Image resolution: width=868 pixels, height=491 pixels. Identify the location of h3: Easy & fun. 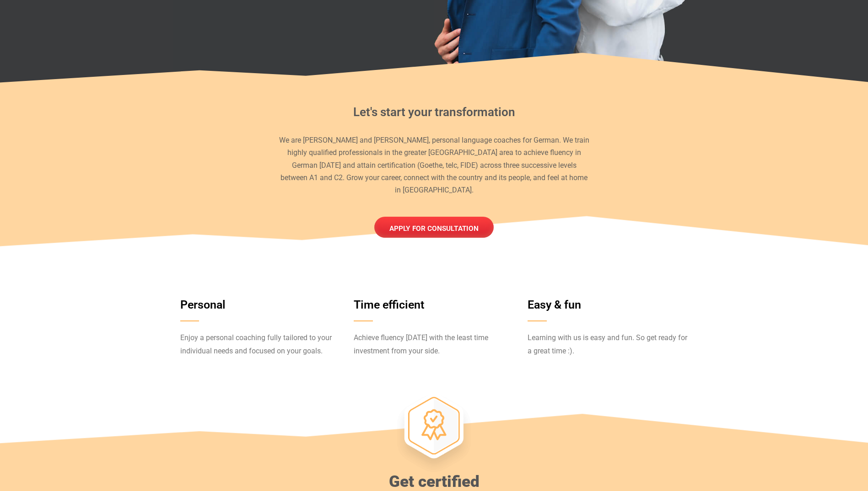
(607, 305).